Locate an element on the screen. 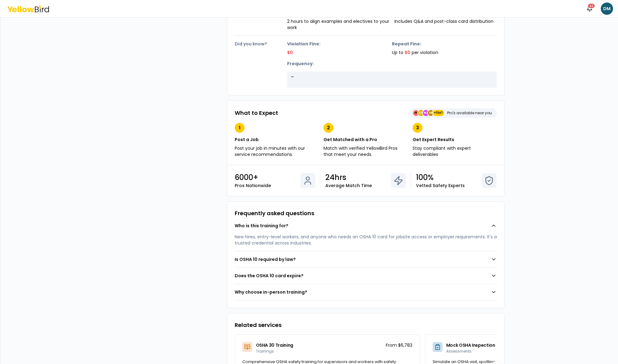  div: 3 is located at coordinates (418, 128).